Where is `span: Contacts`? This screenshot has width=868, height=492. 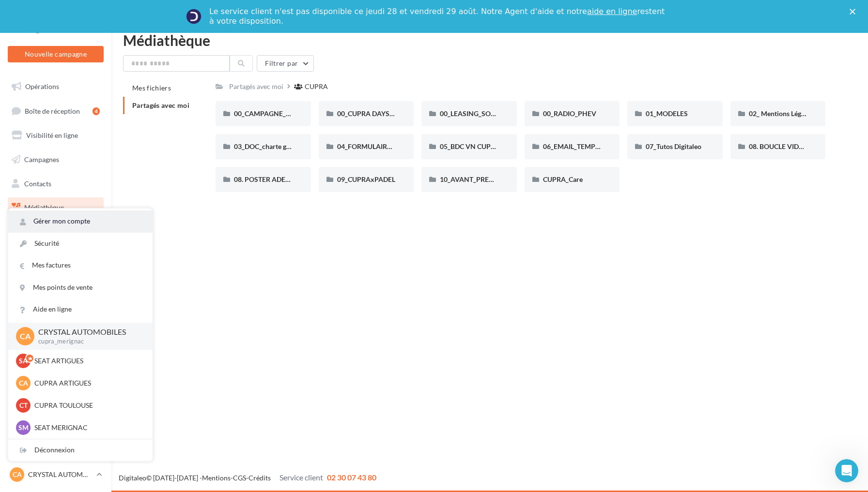
span: Contacts is located at coordinates (38, 183).